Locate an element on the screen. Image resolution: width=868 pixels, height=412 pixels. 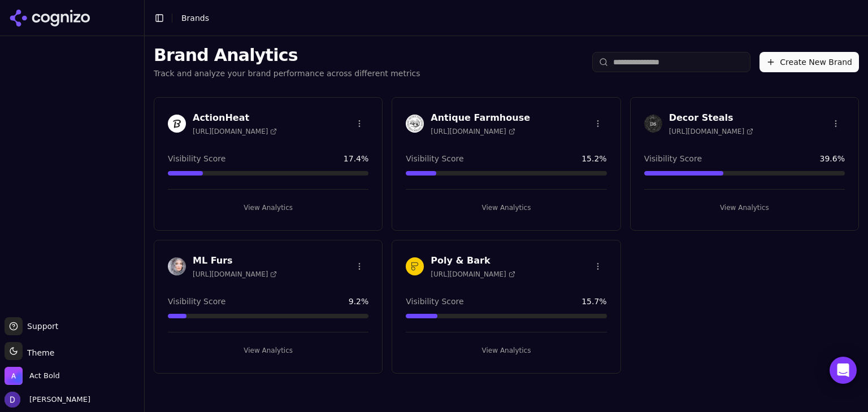
img: ActionHeat is located at coordinates (177, 123).